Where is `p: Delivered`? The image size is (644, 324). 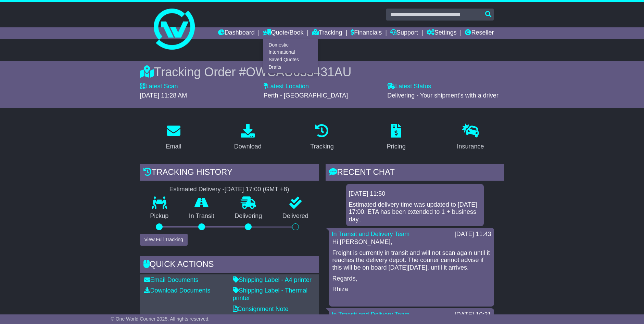 p: Delivered is located at coordinates (295, 216).